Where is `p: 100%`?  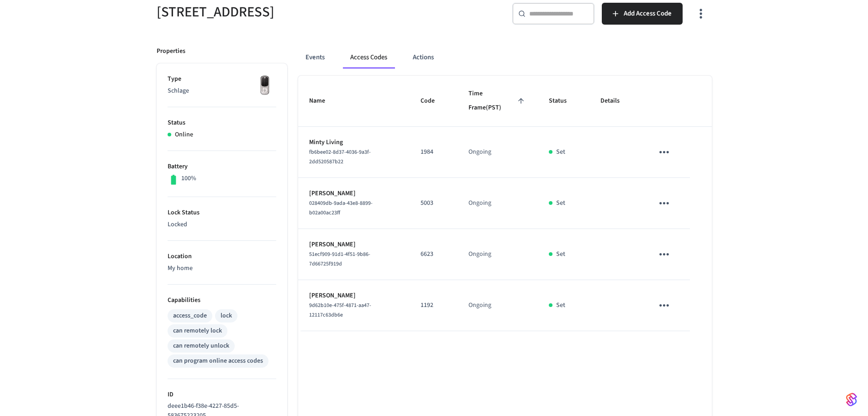
p: 100% is located at coordinates (188, 178).